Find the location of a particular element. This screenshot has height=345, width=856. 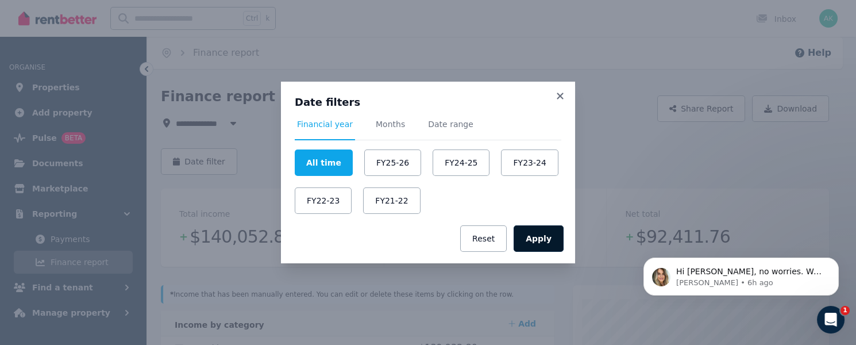

img: Profile image for Jodie is located at coordinates (35, 44).